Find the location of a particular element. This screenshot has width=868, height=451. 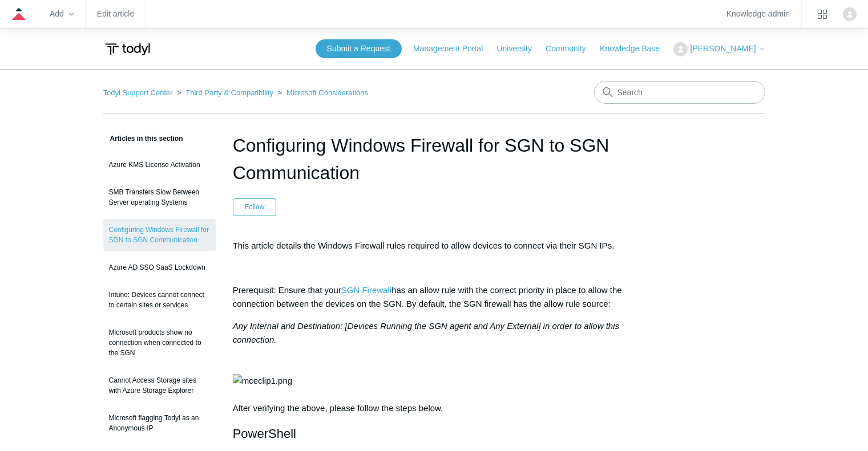

h1: Configuring Windows Firewall for SGN to SGN Communication is located at coordinates (434, 159).